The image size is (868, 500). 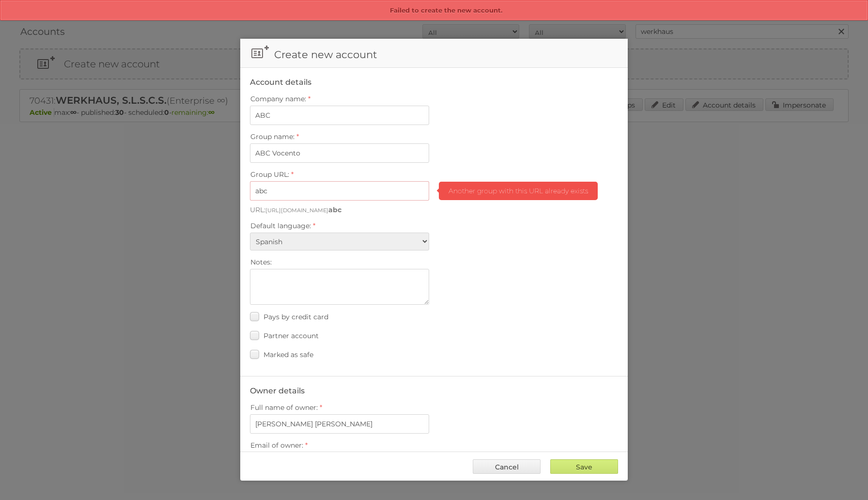 What do you see at coordinates (434, 11) in the screenshot?
I see `p: Failed to create the new account.` at bounding box center [434, 11].